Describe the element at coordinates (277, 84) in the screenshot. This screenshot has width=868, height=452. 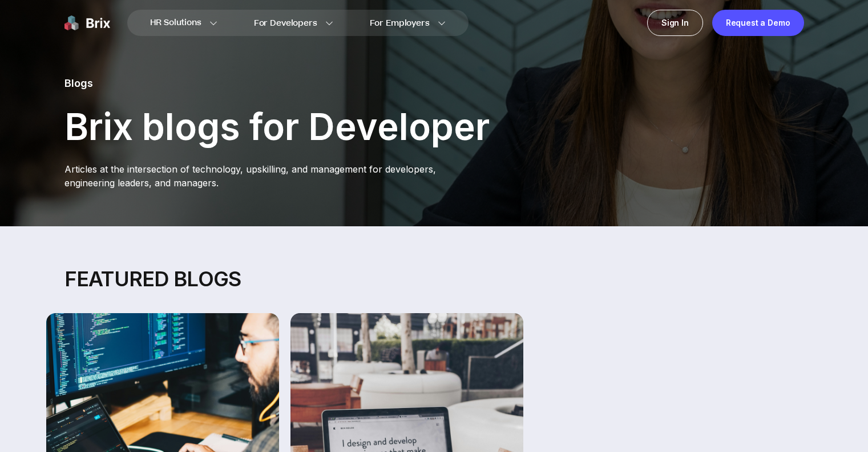
I see `p: Blogs` at that location.